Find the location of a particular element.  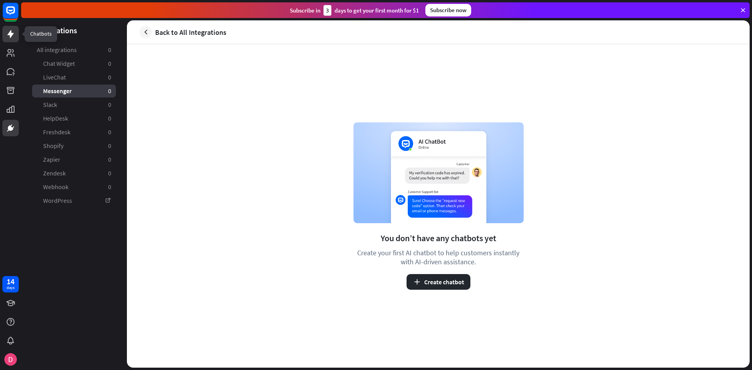

a: Shopify 0 is located at coordinates (74, 146).